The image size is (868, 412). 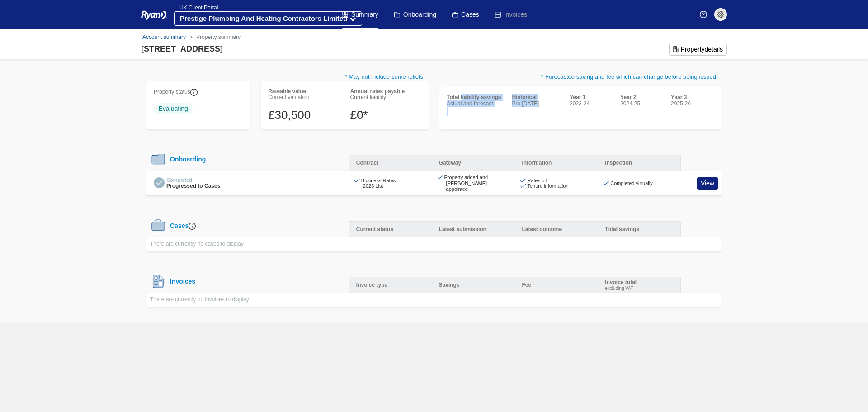 What do you see at coordinates (181, 281) in the screenshot?
I see `div: Invoices` at bounding box center [181, 281].